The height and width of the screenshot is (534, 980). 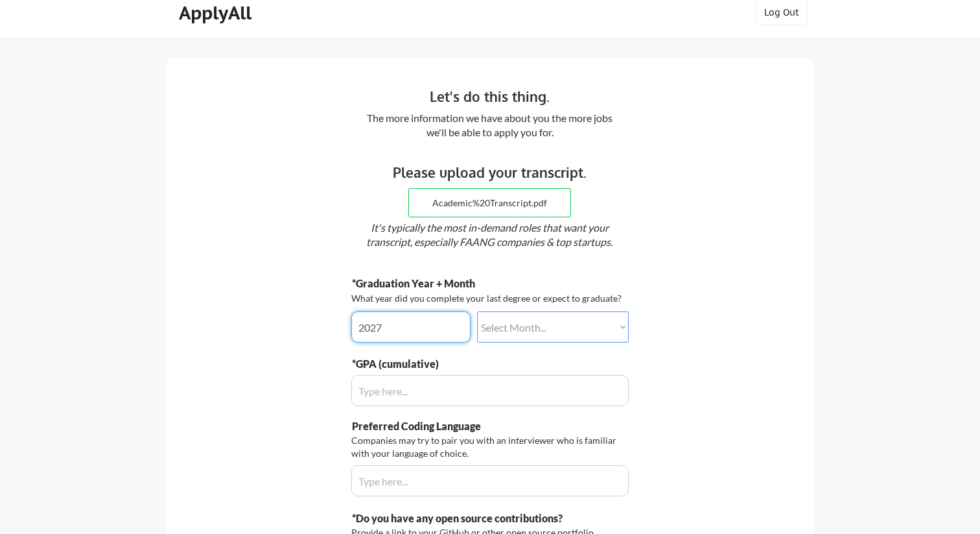 What do you see at coordinates (442, 426) in the screenshot?
I see `div: Preferred Coding Language` at bounding box center [442, 426].